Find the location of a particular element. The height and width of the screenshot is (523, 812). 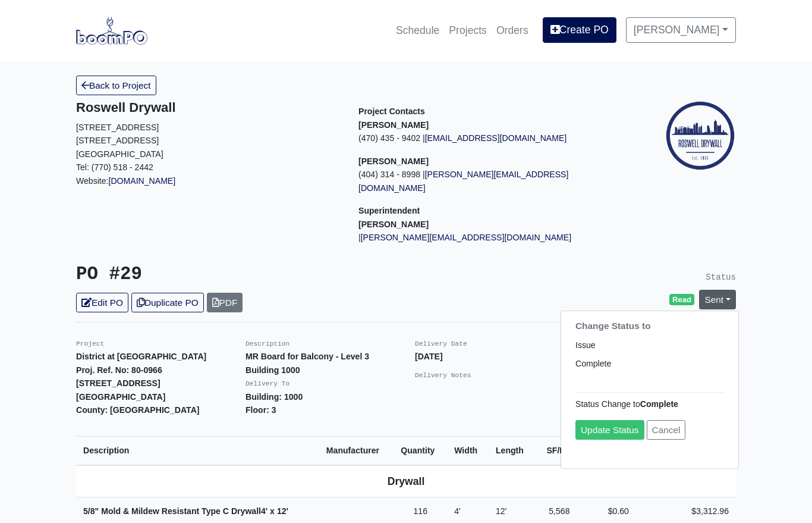

a: PDF is located at coordinates (225, 302).